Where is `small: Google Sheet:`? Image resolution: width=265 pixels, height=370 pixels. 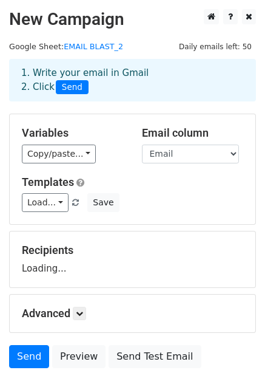 small: Google Sheet: is located at coordinates (66, 46).